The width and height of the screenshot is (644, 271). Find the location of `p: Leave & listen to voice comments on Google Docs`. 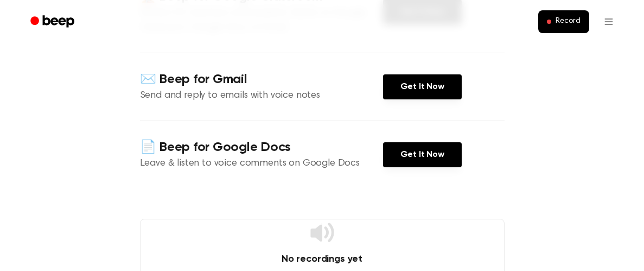

p: Leave & listen to voice comments on Google Docs is located at coordinates (261, 164).